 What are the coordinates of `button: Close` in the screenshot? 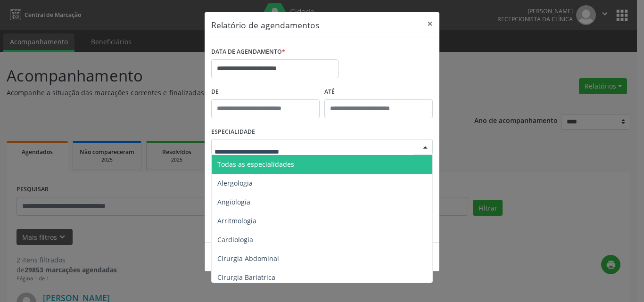 It's located at (430, 23).